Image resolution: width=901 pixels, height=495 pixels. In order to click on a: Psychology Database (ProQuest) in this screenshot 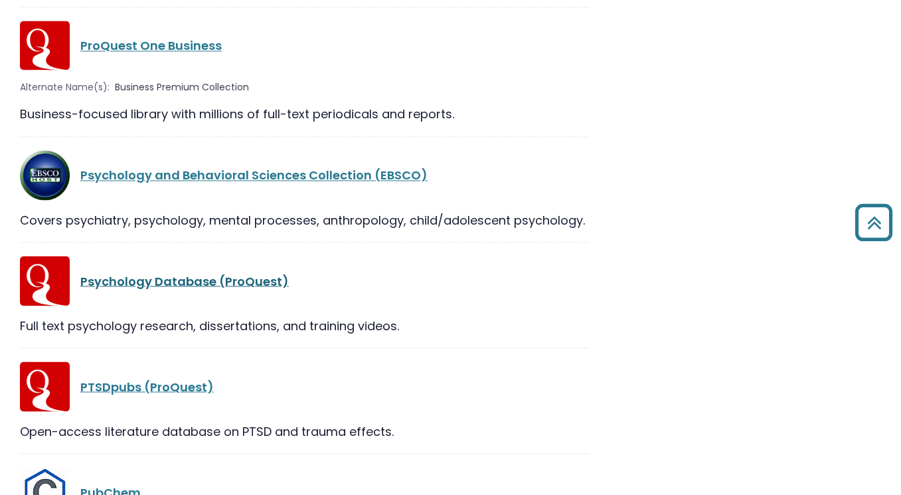, I will do `click(185, 280)`.